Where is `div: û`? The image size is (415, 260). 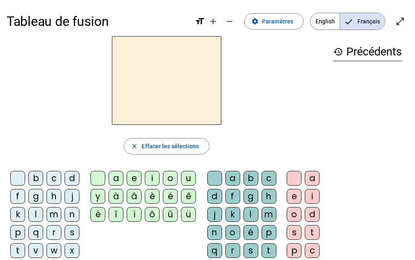 div: û is located at coordinates (170, 215).